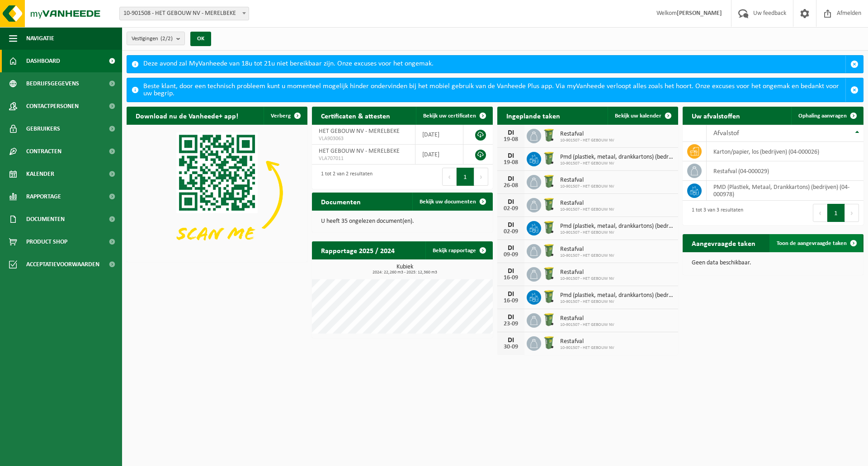  What do you see at coordinates (45, 220) in the screenshot?
I see `span: Documenten` at bounding box center [45, 220].